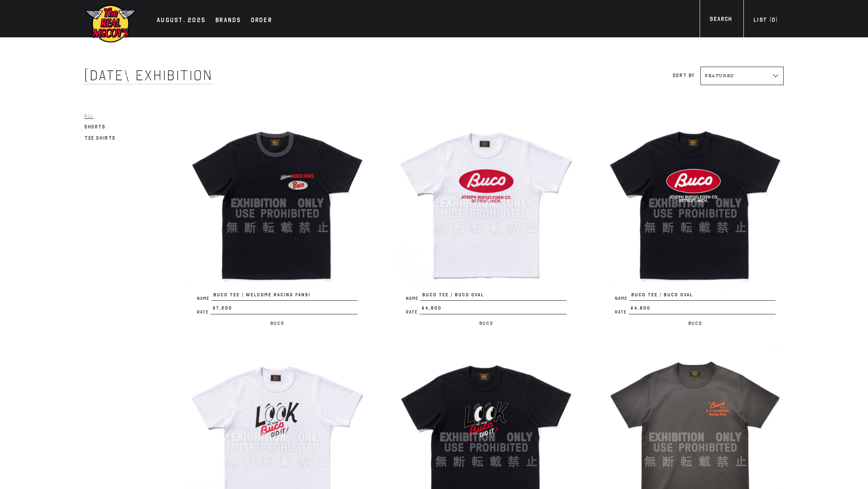 This screenshot has height=489, width=868. What do you see at coordinates (721, 20) in the screenshot?
I see `a: Search` at bounding box center [721, 20].